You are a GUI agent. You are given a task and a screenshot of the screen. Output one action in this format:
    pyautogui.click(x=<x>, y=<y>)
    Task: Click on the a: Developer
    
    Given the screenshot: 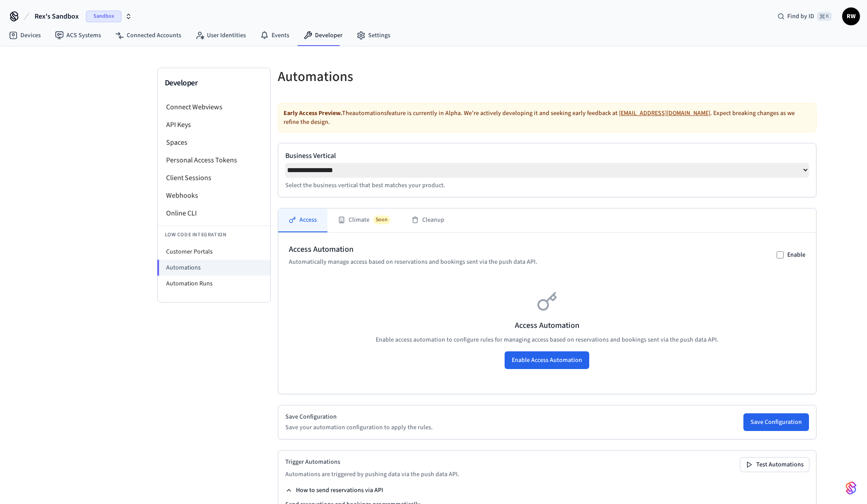 What is the action you would take?
    pyautogui.click(x=323, y=36)
    